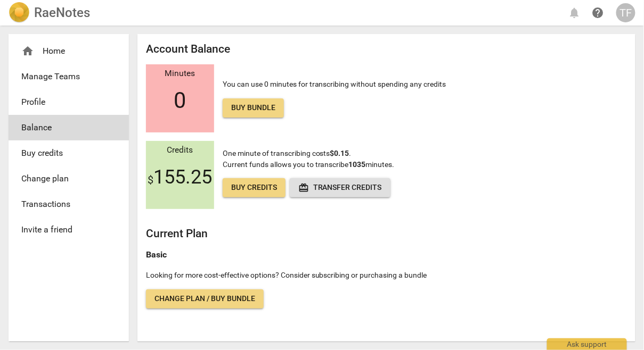 This screenshot has width=644, height=350. What do you see at coordinates (205, 299) in the screenshot?
I see `span: Change plan / Buy bundle` at bounding box center [205, 299].